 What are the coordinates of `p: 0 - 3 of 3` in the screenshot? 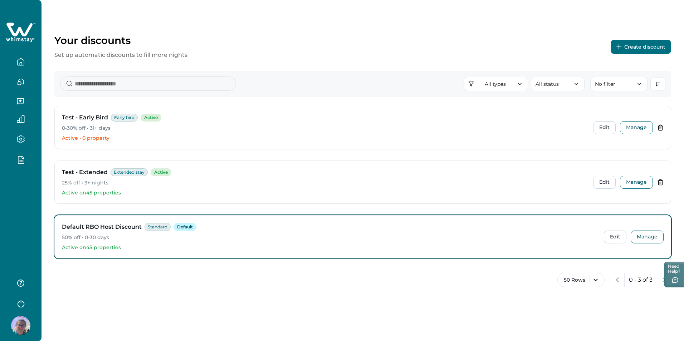 It's located at (640, 280).